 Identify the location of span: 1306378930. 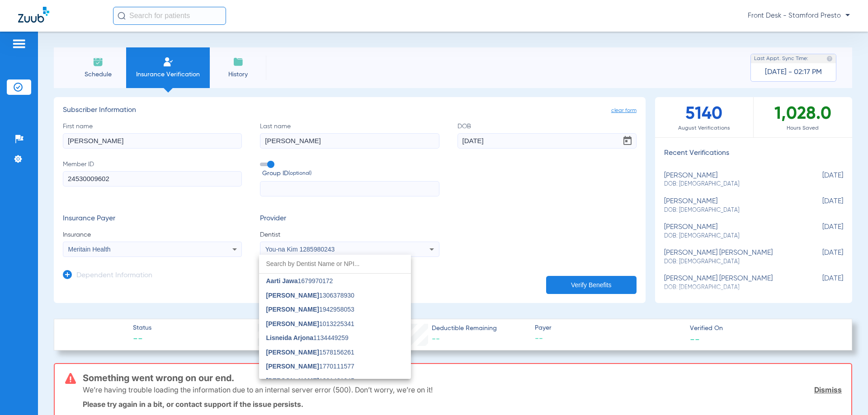
(310, 296).